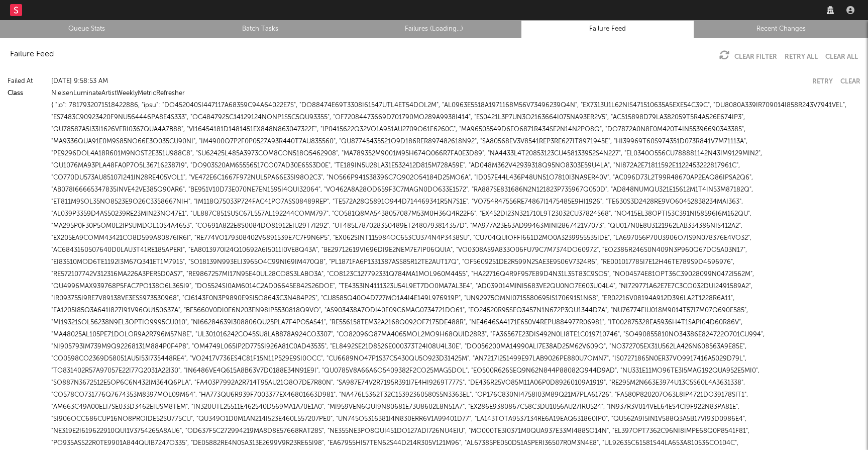 The height and width of the screenshot is (450, 868). I want to click on button: Class, so click(15, 93).